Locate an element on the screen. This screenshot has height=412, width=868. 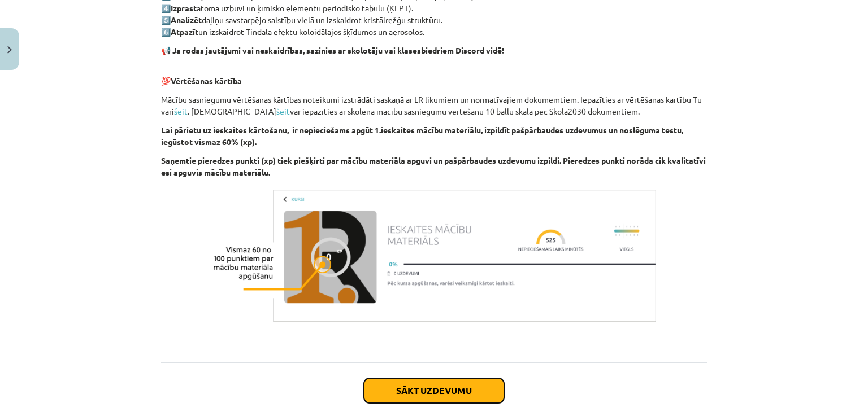
img: icon-close-lesson-0947bae3869378f0d4975bcd49f059093ad1ed9edebbc8119c70593378902aed.svg is located at coordinates (10, 50).